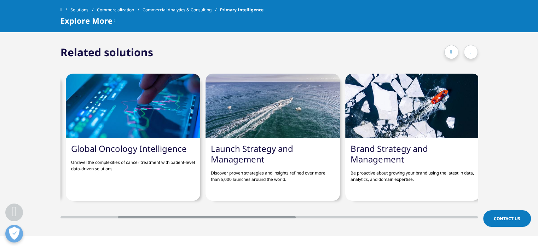  What do you see at coordinates (507, 218) in the screenshot?
I see `span: Contact Us` at bounding box center [507, 218].